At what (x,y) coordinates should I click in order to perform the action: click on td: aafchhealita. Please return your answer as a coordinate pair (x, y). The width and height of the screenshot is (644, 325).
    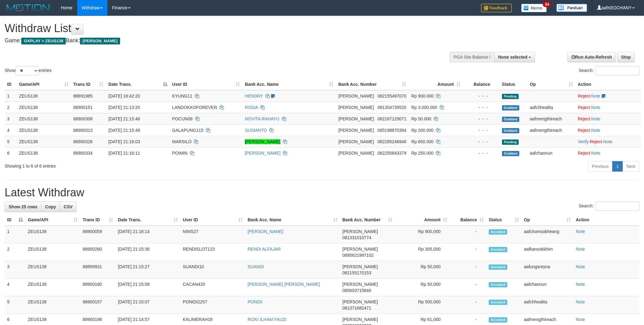
    Looking at the image, I should click on (547, 305).